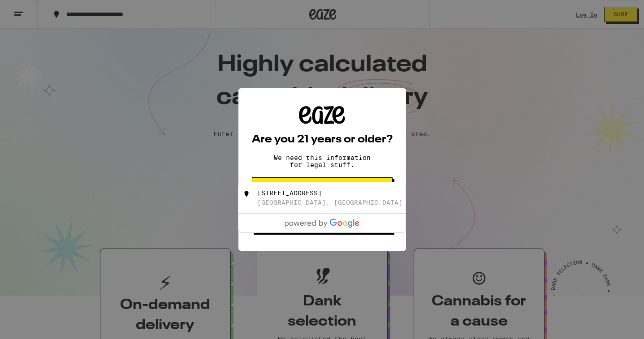 The width and height of the screenshot is (644, 339). What do you see at coordinates (247, 194) in the screenshot?
I see `img: 75 Billou Street` at bounding box center [247, 194].